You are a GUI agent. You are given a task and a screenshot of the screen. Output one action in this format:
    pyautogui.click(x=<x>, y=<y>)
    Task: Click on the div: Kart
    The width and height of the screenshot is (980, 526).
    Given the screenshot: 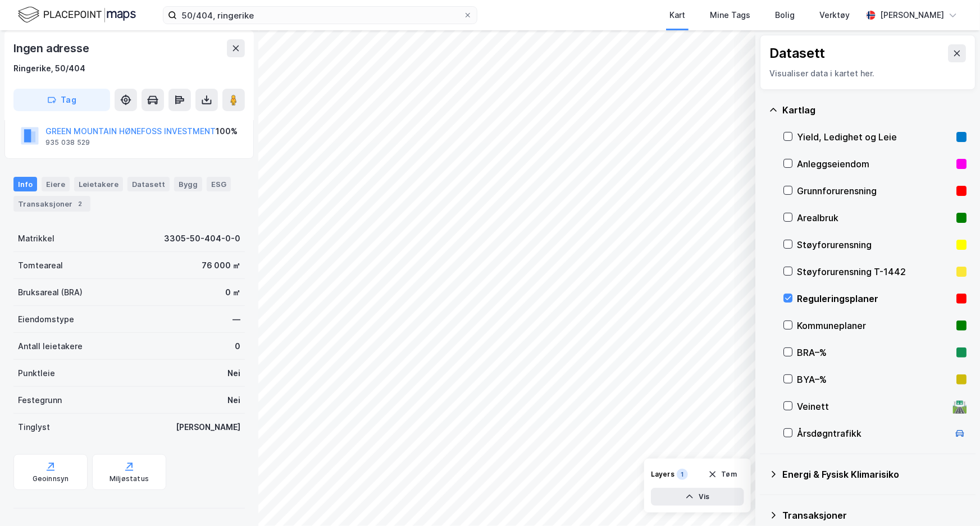 What is the action you would take?
    pyautogui.click(x=677, y=15)
    